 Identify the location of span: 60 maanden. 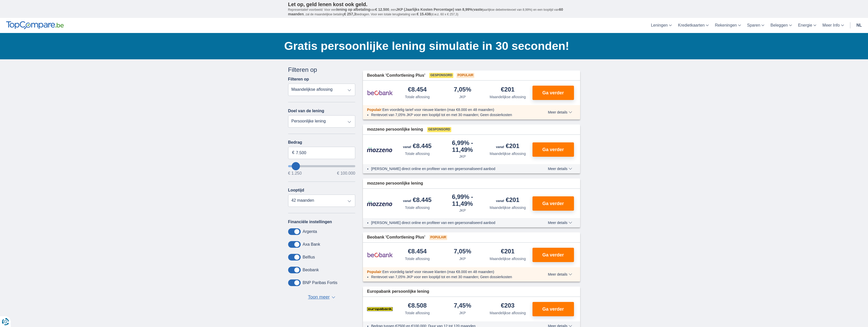
(426, 12).